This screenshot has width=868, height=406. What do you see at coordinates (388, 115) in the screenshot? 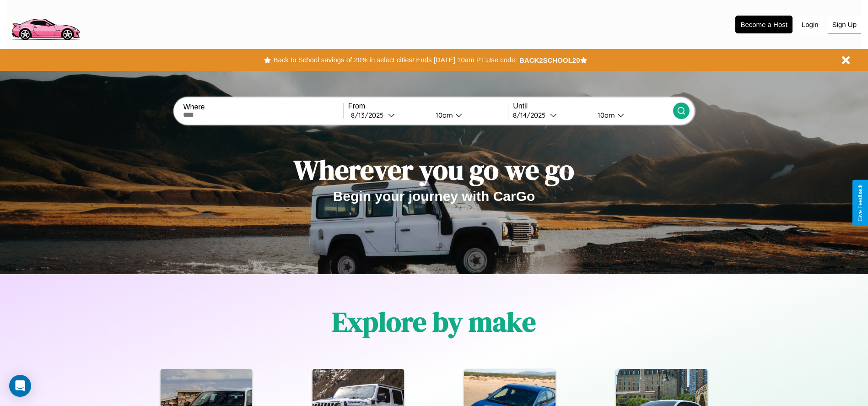
I see `button: 8/13/2025` at bounding box center [388, 115].